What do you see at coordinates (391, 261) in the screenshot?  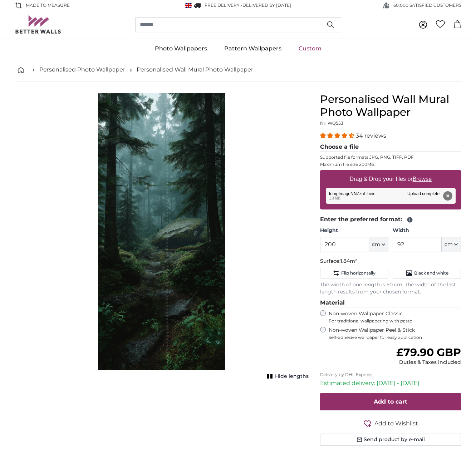 I see `p: Surface:` at bounding box center [391, 261].